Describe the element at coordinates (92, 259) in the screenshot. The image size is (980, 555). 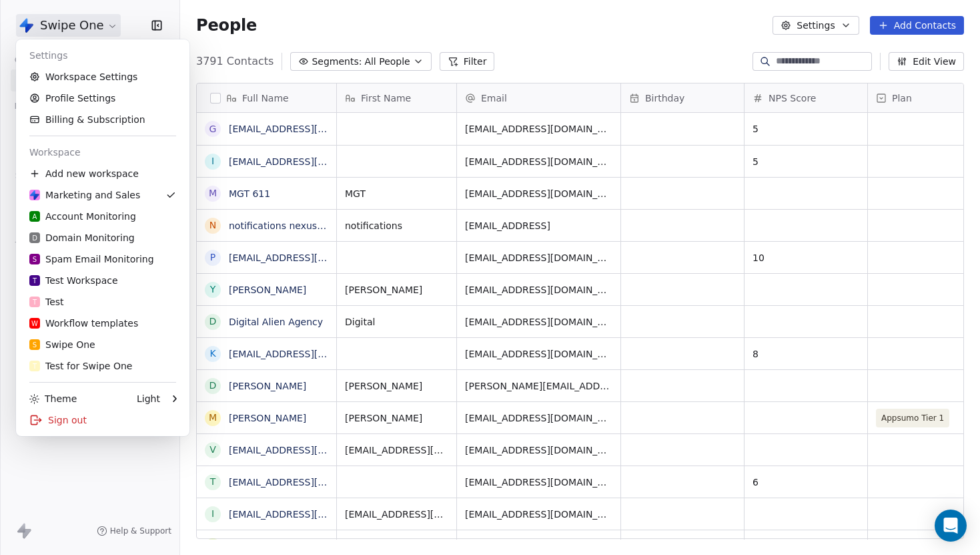
I see `div: Spam Email Monitoring` at that location.